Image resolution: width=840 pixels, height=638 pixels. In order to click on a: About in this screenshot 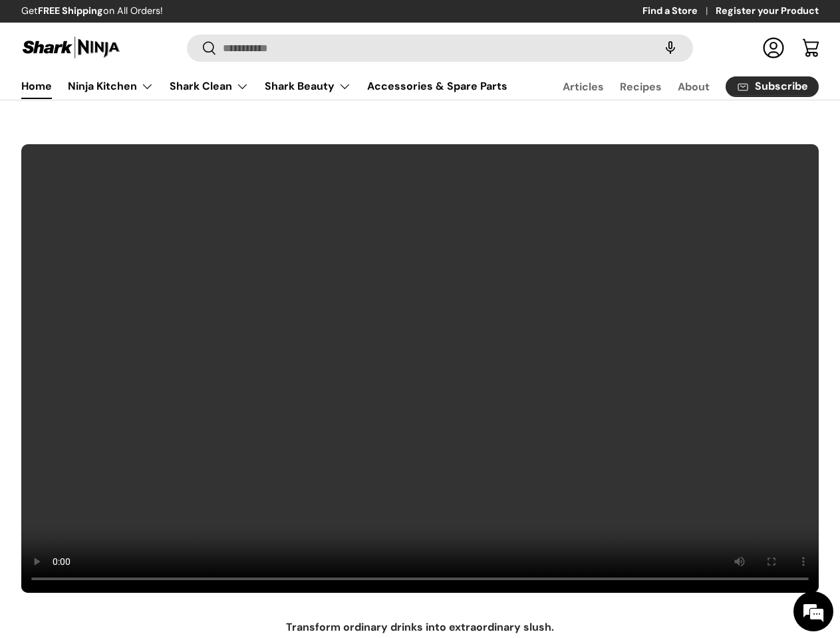, I will do `click(694, 87)`.